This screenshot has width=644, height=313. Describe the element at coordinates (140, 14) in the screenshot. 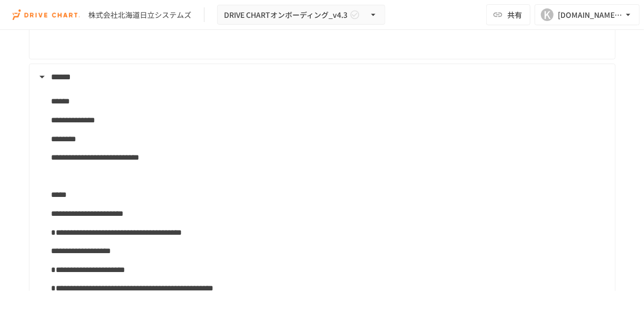

I see `div: 株式会社北海道日立システムズ` at that location.